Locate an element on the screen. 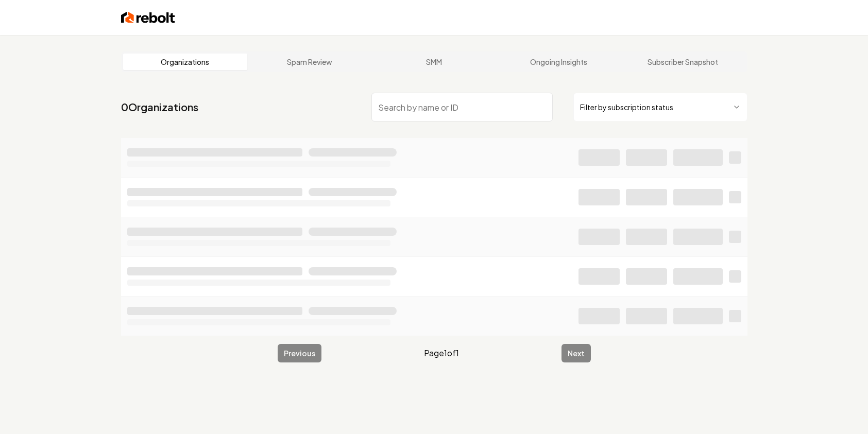 This screenshot has height=434, width=868. img: Rebolt Logo is located at coordinates (148, 18).